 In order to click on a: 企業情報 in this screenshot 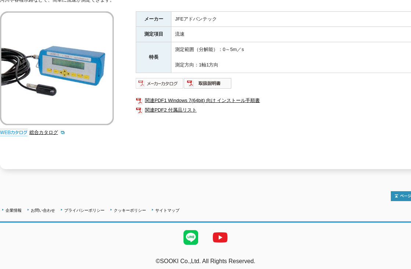, I will do `click(14, 211)`.